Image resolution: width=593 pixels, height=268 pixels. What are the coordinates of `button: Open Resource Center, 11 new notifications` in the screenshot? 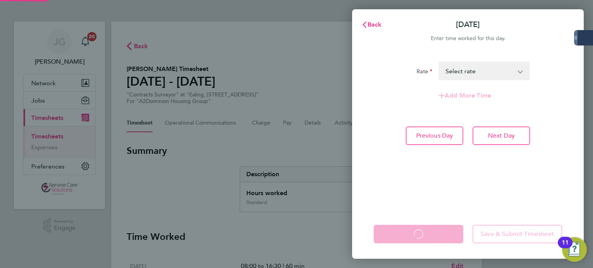 It's located at (574, 250).